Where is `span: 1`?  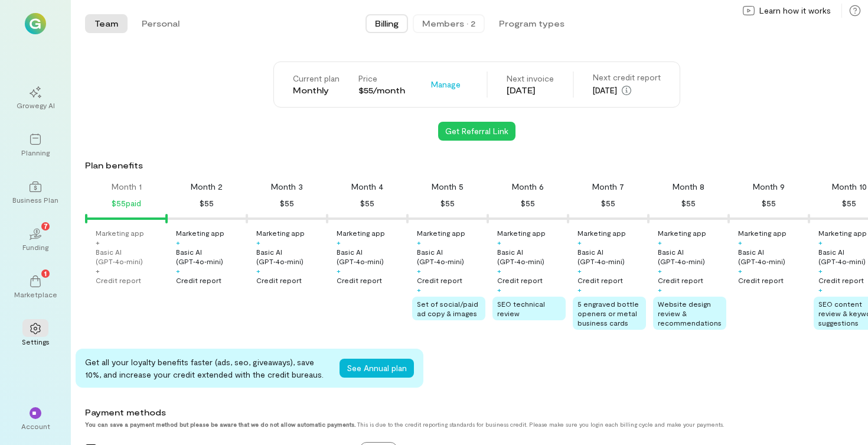 span: 1 is located at coordinates (46, 273).